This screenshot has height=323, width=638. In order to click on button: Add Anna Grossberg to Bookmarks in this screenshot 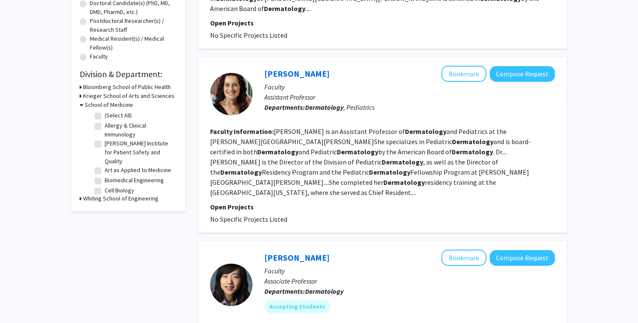, I will do `click(464, 74)`.